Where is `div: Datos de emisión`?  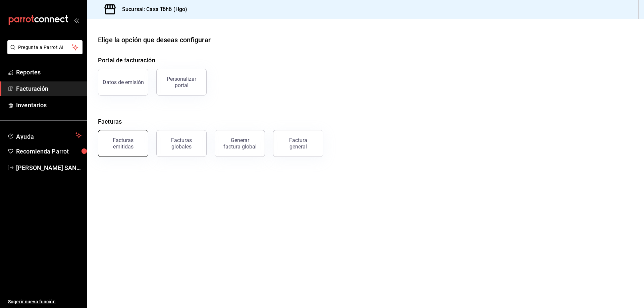 div: Datos de emisión is located at coordinates (123, 82).